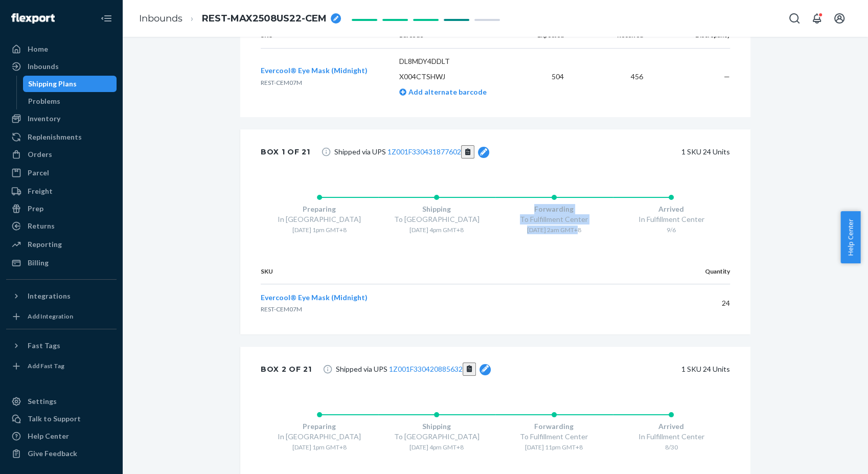 The width and height of the screenshot is (868, 474). I want to click on div: Give Feedback, so click(52, 453).